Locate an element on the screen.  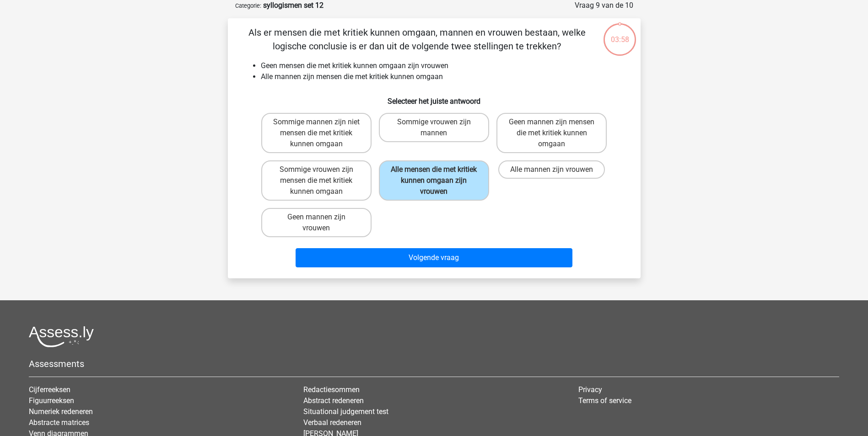
a: Abstracte matrices is located at coordinates (59, 423).